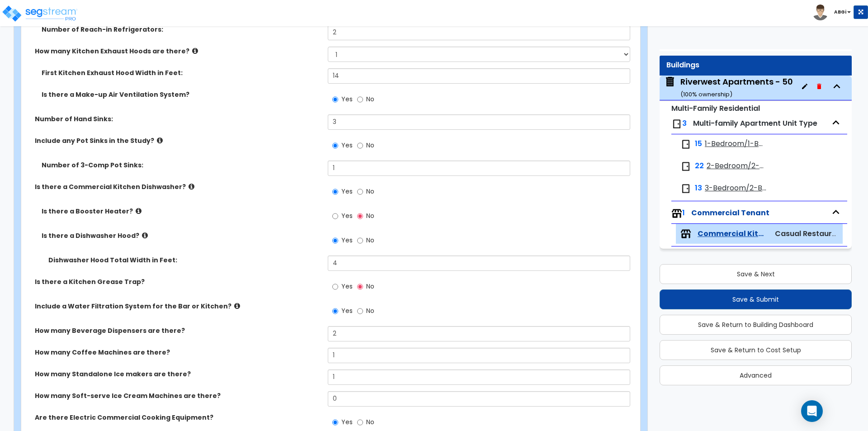  Describe the element at coordinates (733, 233) in the screenshot. I see `span: Commercial Kitchen` at that location.